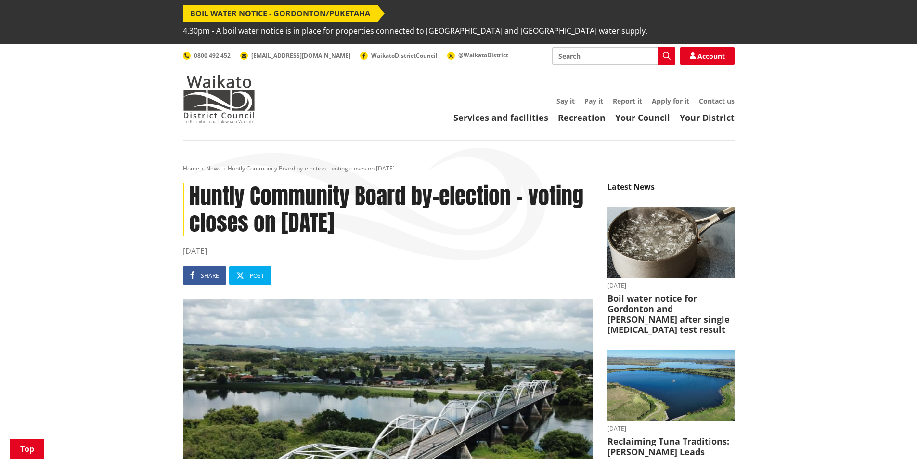 Image resolution: width=917 pixels, height=459 pixels. Describe the element at coordinates (459, 168) in the screenshot. I see `nav: breadcrumb` at that location.